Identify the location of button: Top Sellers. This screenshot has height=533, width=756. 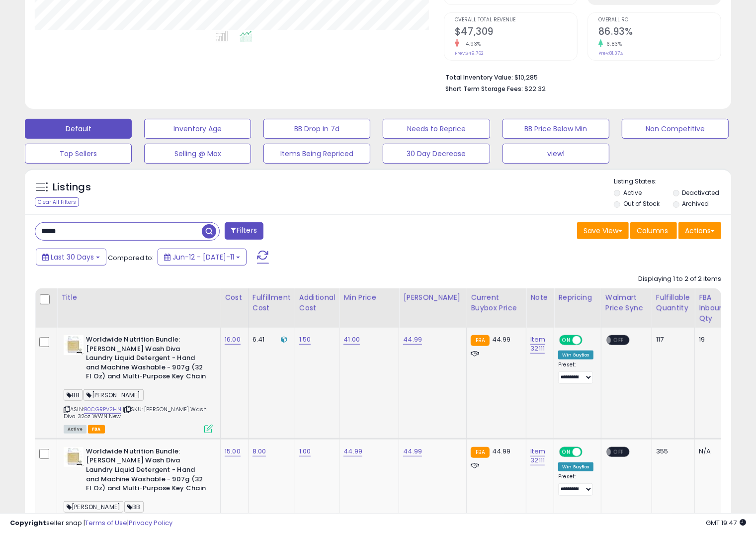
(78, 153).